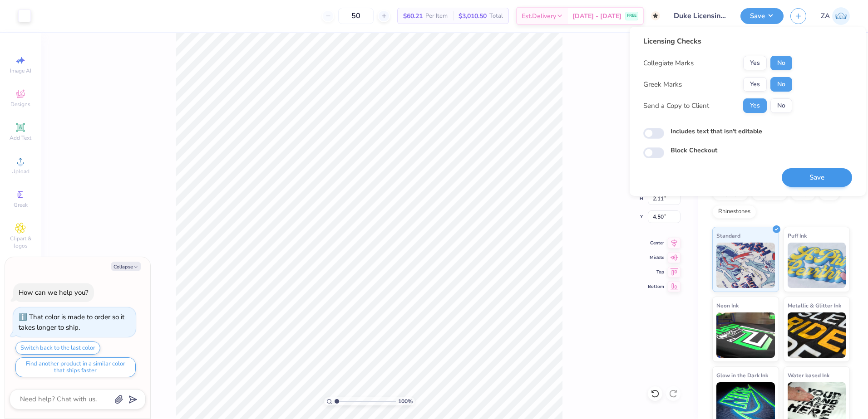 The image size is (868, 419). I want to click on div: Collegiate Marks, so click(668, 63).